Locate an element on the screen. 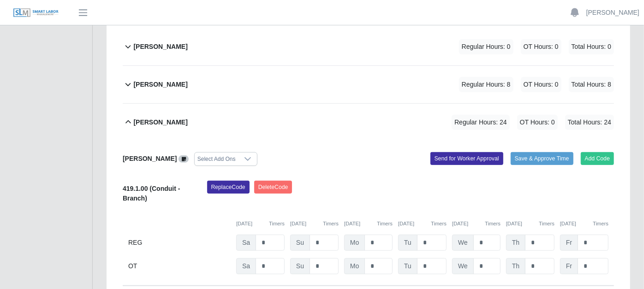  div: OT is located at coordinates (179, 266).